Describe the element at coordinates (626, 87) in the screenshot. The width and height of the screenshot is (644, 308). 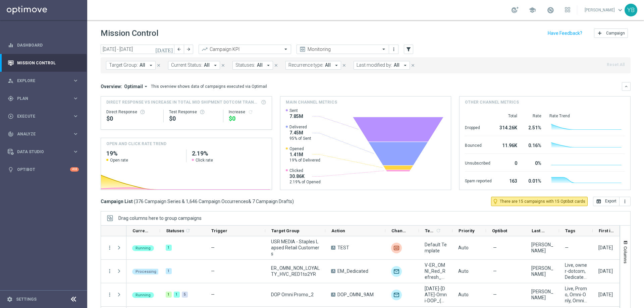
I see `i: keyboard_arrow_down` at that location.